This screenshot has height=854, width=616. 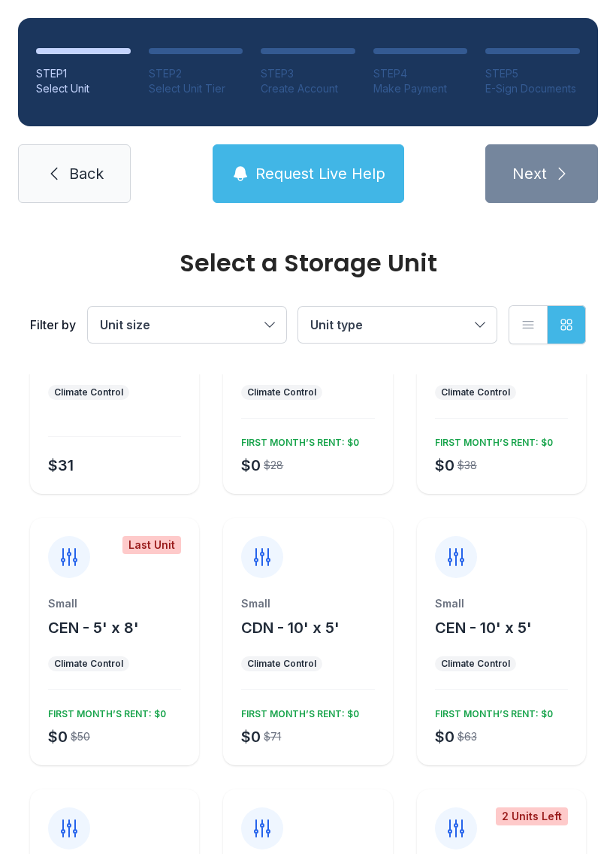 What do you see at coordinates (533, 73) in the screenshot?
I see `div: STEP 5` at bounding box center [533, 73].